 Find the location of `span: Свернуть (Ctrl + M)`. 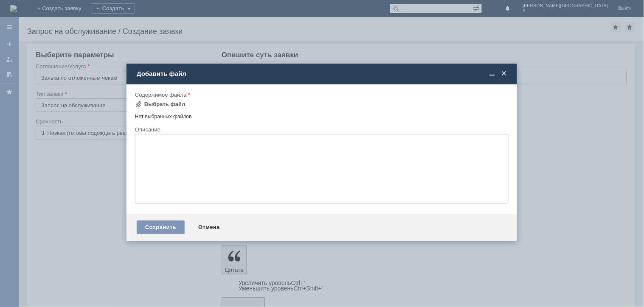

span: Свернуть (Ctrl + M) is located at coordinates (493, 74).